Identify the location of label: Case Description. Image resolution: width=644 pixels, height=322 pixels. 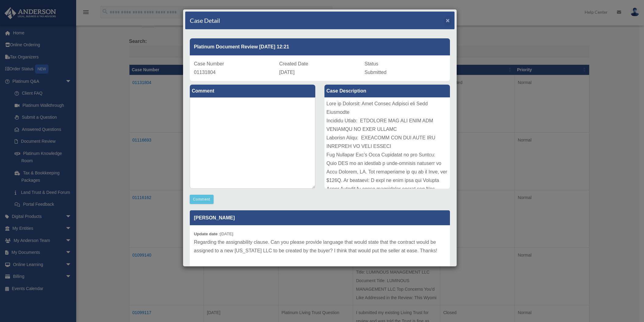
(387, 91).